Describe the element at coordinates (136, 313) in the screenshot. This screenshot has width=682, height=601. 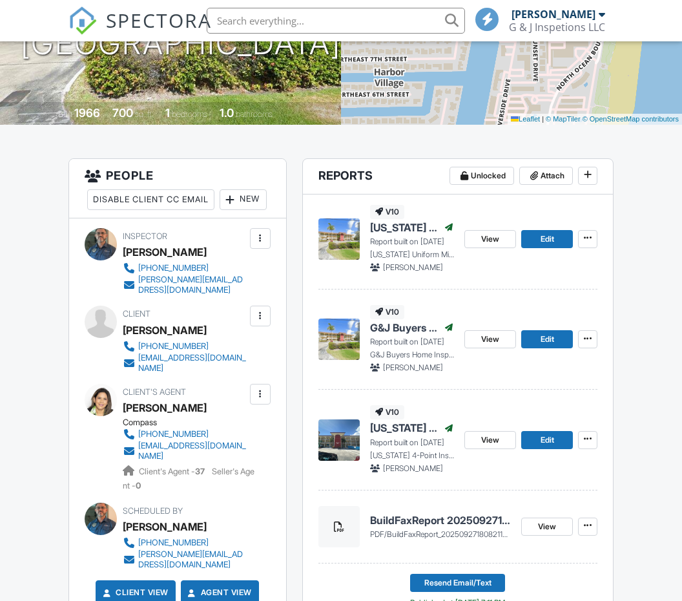
I see `span: Client` at that location.